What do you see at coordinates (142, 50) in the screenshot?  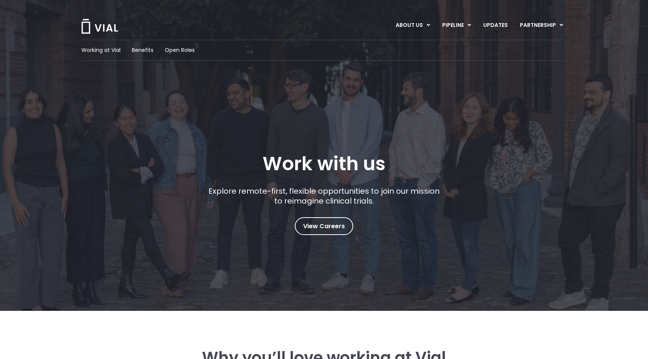 I see `span: Benefits` at bounding box center [142, 50].